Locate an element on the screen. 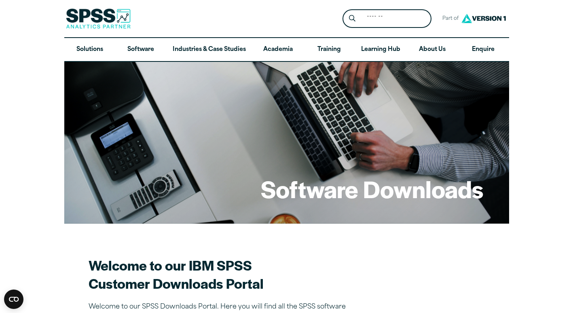 This screenshot has width=573, height=313. button: Search magnifying glass icon is located at coordinates (352, 19).